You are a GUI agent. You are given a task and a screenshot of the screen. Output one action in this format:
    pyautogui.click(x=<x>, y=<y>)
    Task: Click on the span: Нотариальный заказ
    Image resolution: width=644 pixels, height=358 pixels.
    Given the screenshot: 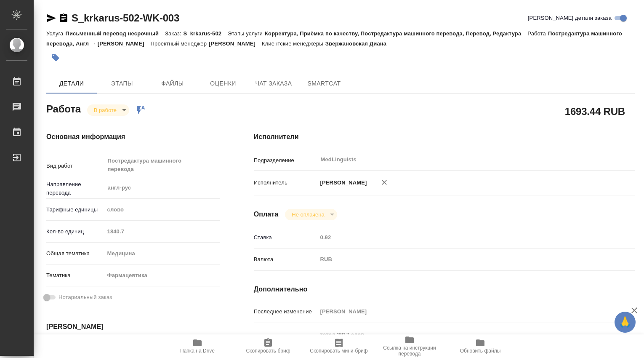 What is the action you would take?
    pyautogui.click(x=85, y=297)
    